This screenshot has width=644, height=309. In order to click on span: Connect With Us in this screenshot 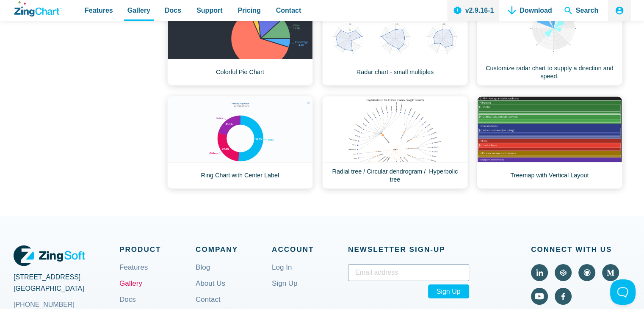, I will do `click(580, 250)`.